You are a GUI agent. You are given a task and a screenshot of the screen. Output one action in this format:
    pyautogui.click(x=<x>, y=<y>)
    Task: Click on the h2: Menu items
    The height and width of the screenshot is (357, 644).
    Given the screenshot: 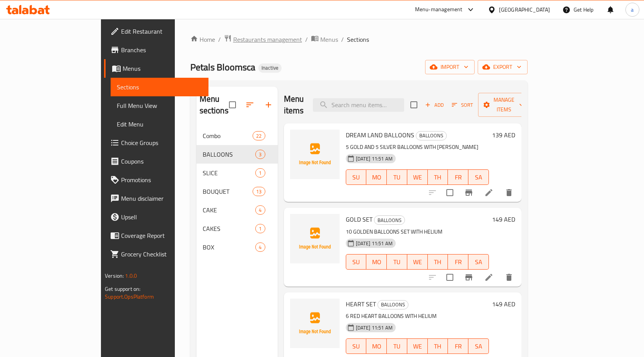 What is the action you would take?
    pyautogui.click(x=294, y=104)
    